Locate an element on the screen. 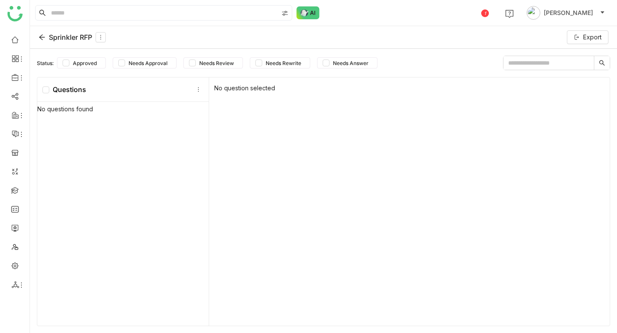 The image size is (617, 333). span: Approved is located at coordinates (85, 63).